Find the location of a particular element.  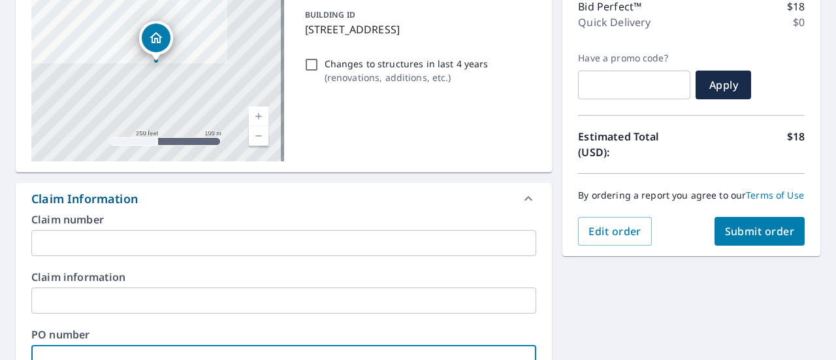

button: Edit order is located at coordinates (615, 231).